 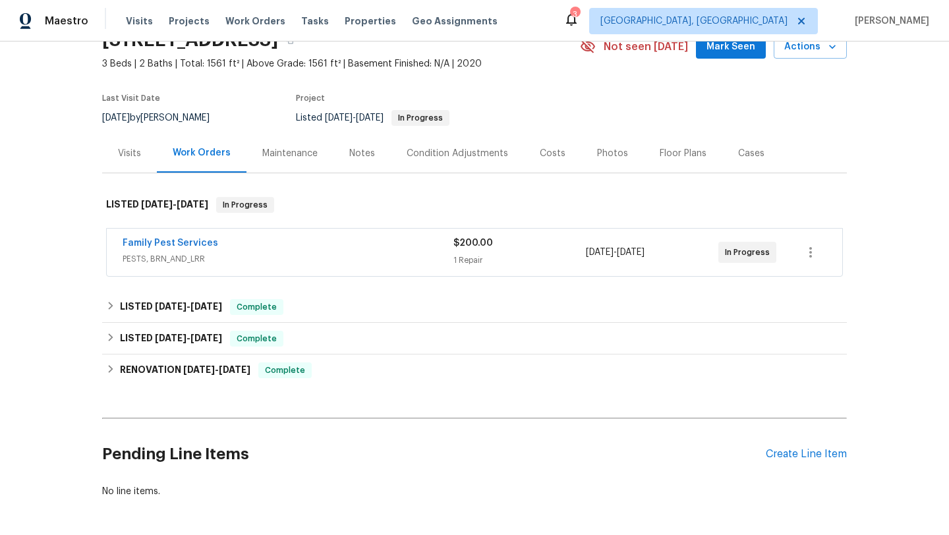 What do you see at coordinates (67, 21) in the screenshot?
I see `span: Maestro` at bounding box center [67, 21].